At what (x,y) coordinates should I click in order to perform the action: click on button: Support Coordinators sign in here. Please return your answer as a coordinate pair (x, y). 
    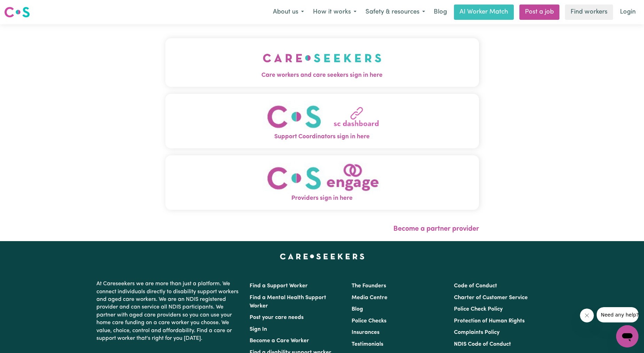
    Looking at the image, I should click on (322, 121).